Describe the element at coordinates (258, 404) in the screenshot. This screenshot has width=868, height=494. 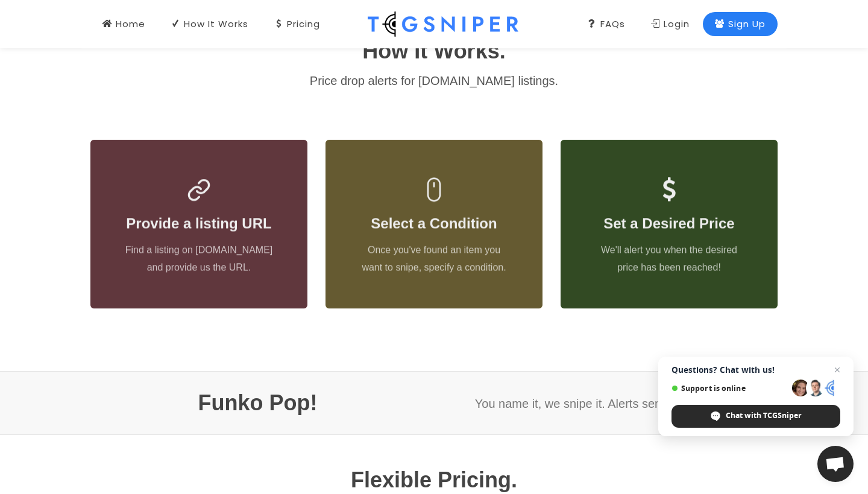
I see `span: Funko Pop!` at that location.